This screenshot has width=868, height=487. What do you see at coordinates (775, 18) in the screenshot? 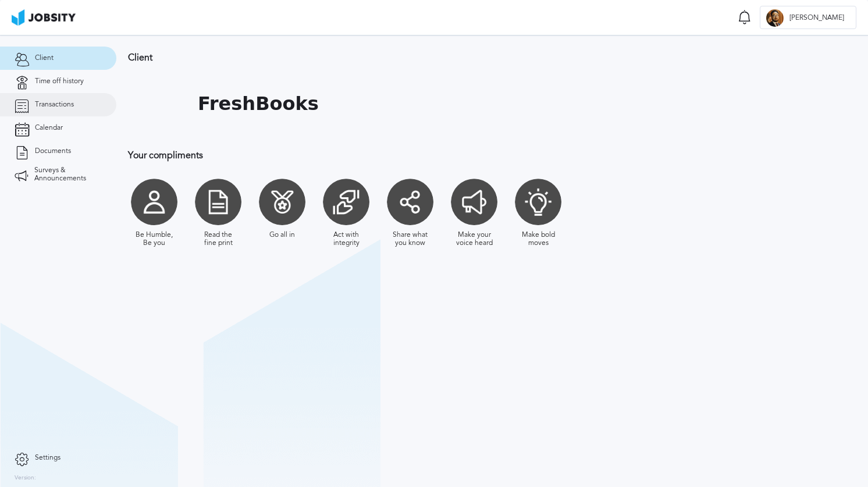
I see `div: L` at bounding box center [775, 18].